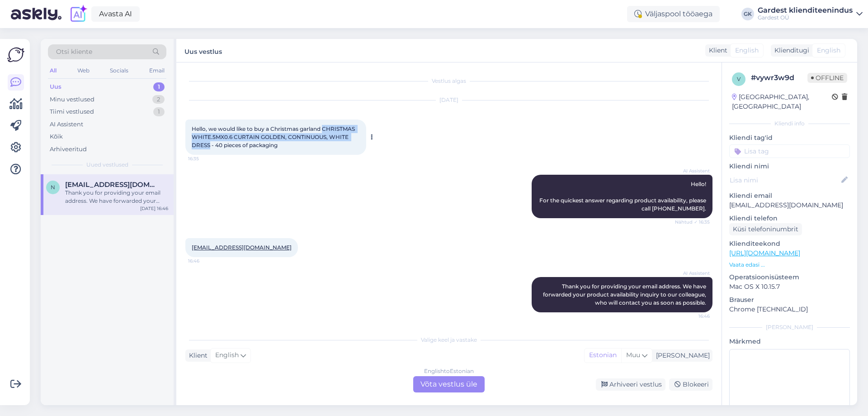 The height and width of the screenshot is (416, 868). Describe the element at coordinates (692, 221) in the screenshot. I see `span: Nähtud ✓ 16:35` at that location.